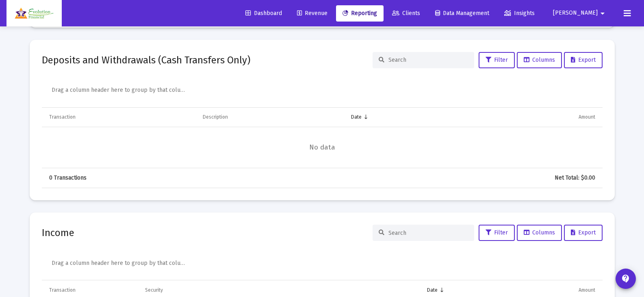 Image resolution: width=644 pixels, height=297 pixels. Describe the element at coordinates (462, 13) in the screenshot. I see `a: Data Management` at that location.